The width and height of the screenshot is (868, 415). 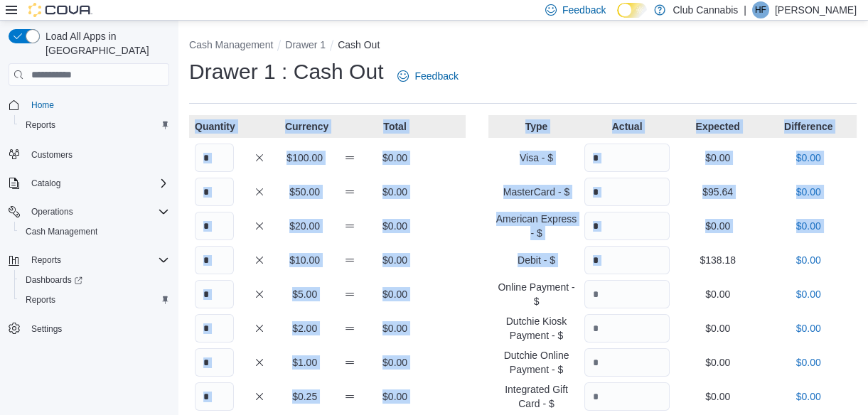 I want to click on button: Operations, so click(x=52, y=212).